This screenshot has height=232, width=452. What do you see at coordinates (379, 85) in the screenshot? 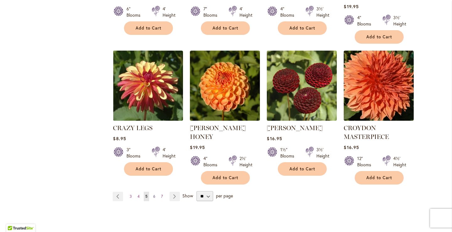
I see `img: CROYDON MASTERPIECE` at bounding box center [379, 85].